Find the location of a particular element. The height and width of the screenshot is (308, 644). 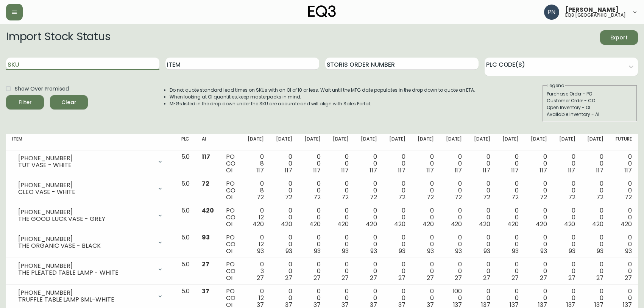

span: Export is located at coordinates (619, 38).